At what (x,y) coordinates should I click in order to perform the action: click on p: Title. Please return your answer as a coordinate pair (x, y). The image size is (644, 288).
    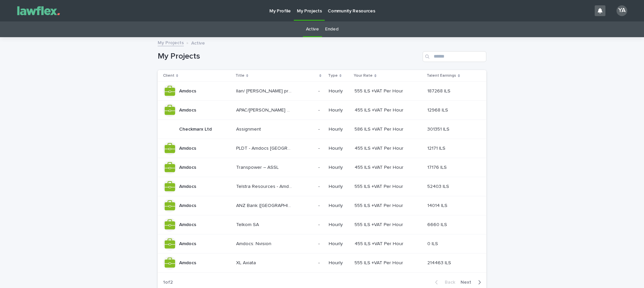
    Looking at the image, I should click on (240, 76).